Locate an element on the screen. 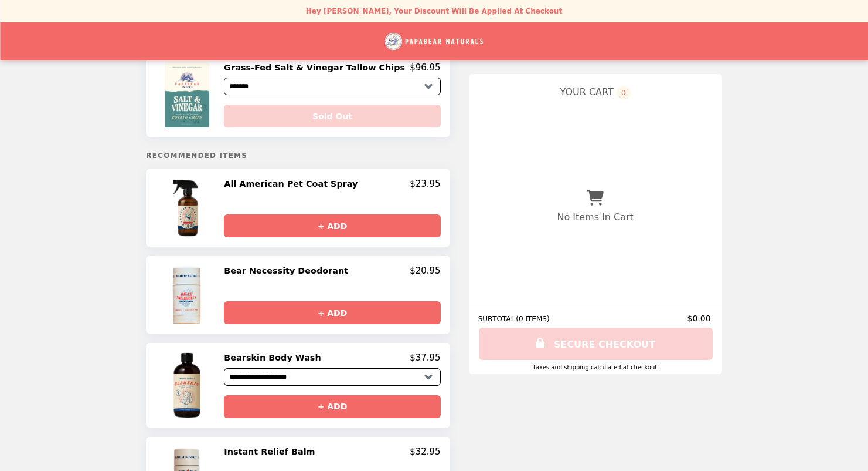 The width and height of the screenshot is (868, 471). span: 0 is located at coordinates (624, 93).